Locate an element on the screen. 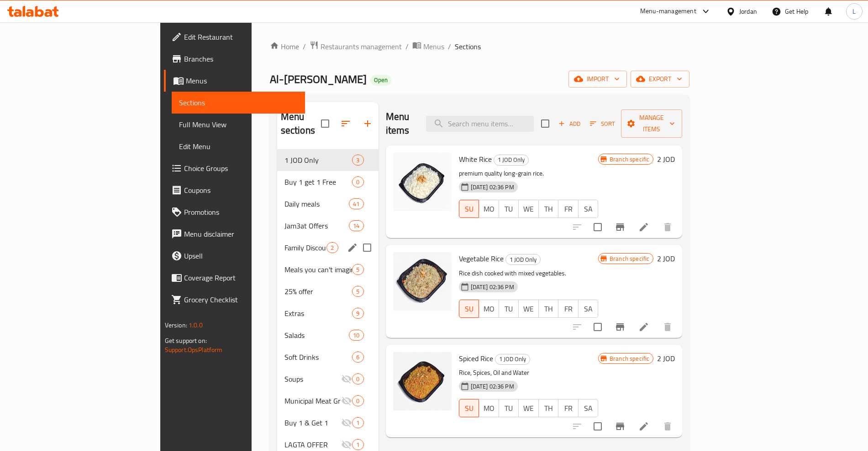 The width and height of the screenshot is (868, 451). span: 25% offer is located at coordinates (318, 292).